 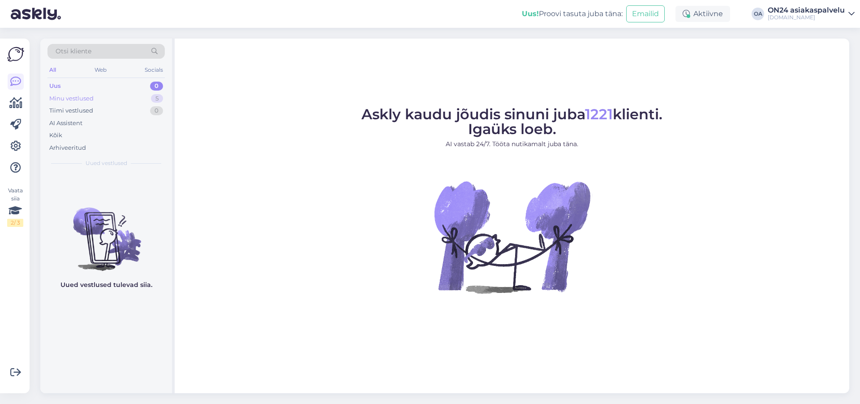 I want to click on img: Askly Logo, so click(x=16, y=54).